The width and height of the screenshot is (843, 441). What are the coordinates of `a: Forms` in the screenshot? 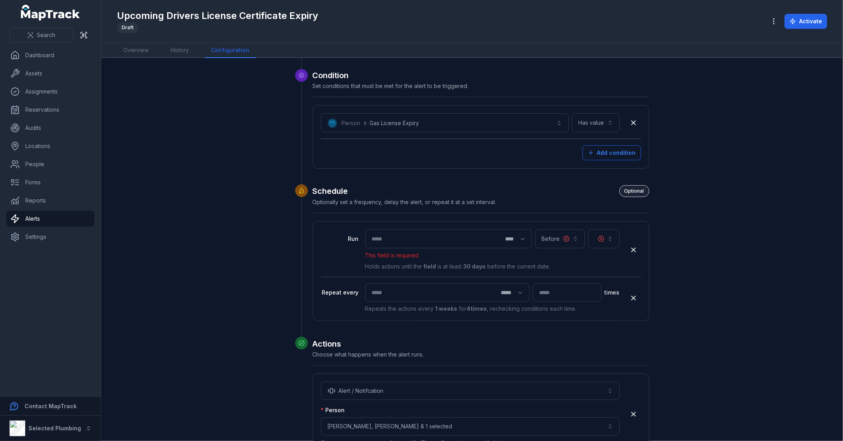 It's located at (50, 183).